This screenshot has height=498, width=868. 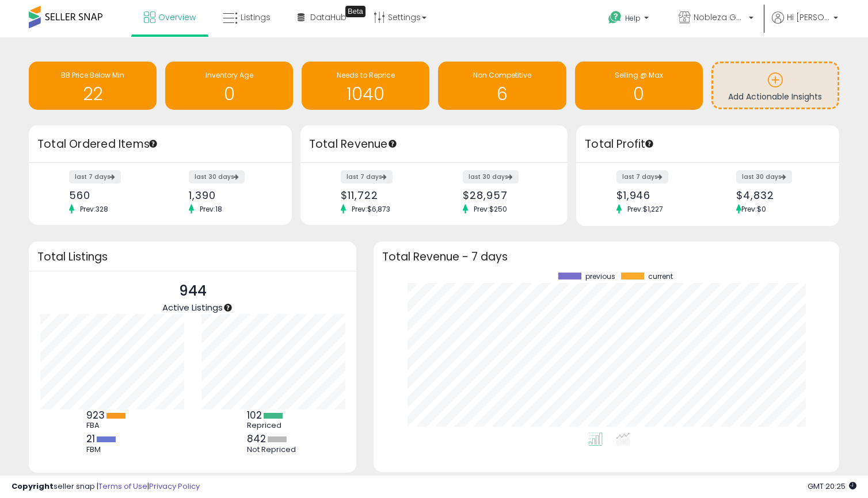 I want to click on a: Help, so click(x=630, y=20).